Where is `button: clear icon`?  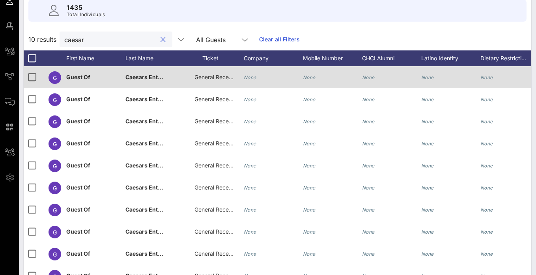
button: clear icon is located at coordinates (163, 40).